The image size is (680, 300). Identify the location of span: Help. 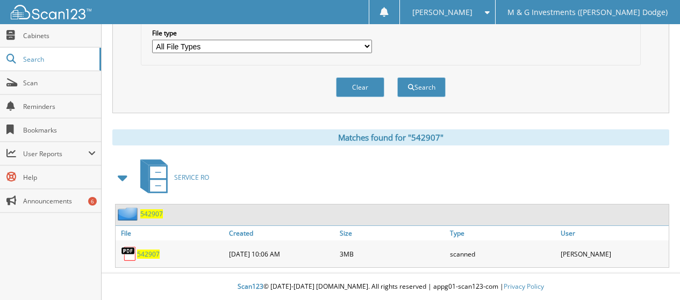
(59, 177).